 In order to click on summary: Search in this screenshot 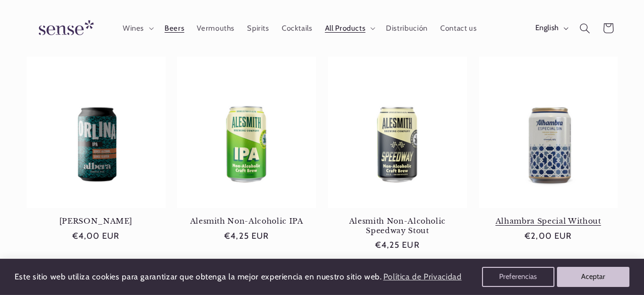, I will do `click(585, 28)`.